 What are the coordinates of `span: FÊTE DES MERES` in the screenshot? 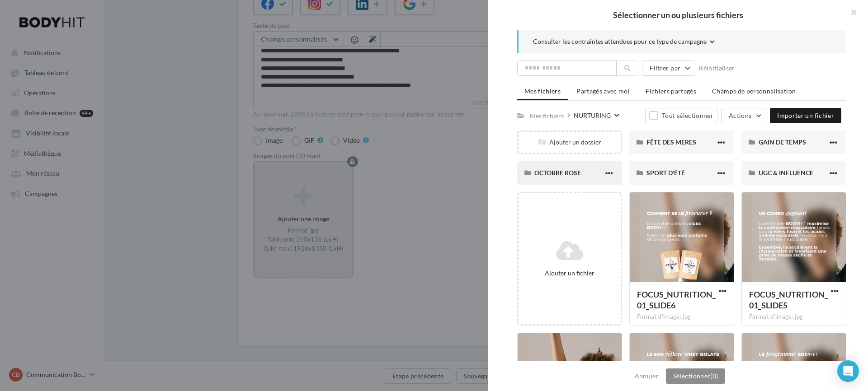 It's located at (672, 142).